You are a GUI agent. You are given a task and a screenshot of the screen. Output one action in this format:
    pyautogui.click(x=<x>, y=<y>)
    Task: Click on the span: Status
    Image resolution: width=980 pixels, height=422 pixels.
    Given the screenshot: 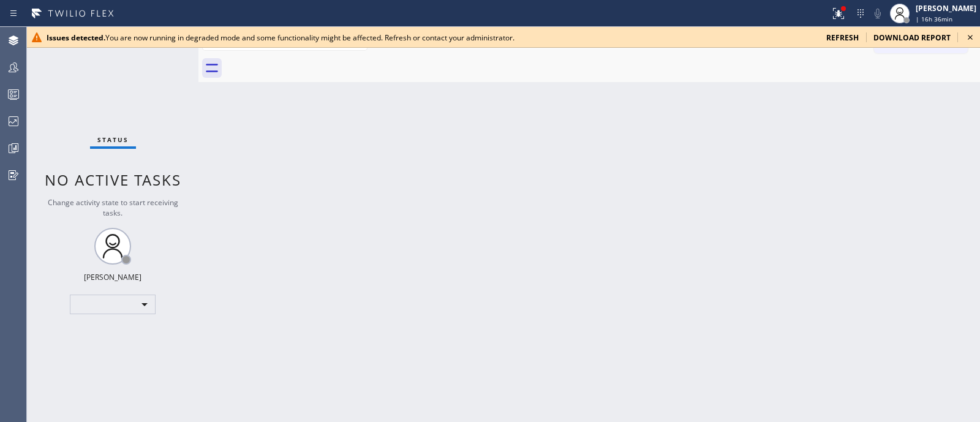 What is the action you would take?
    pyautogui.click(x=112, y=140)
    